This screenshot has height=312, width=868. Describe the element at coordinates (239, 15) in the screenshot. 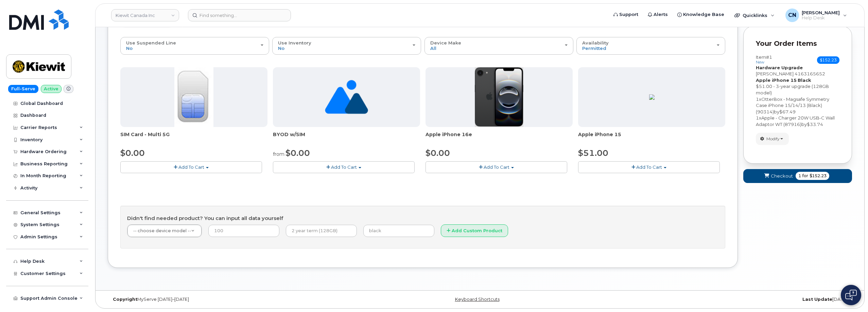

I see `input: Find something...` at that location.